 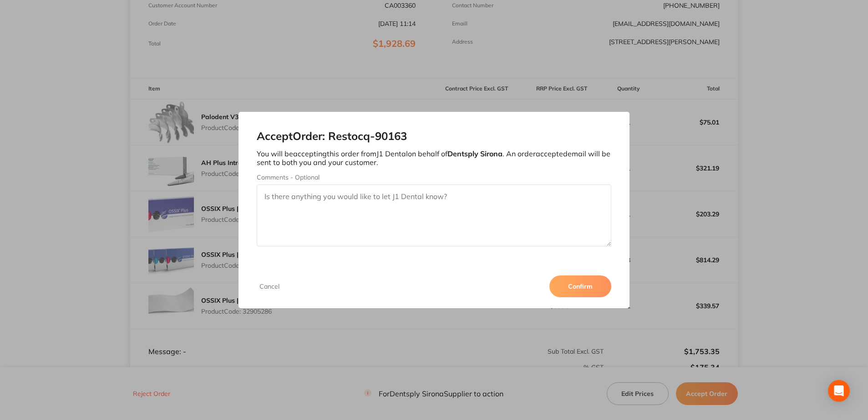 What do you see at coordinates (270, 287) in the screenshot?
I see `button: Cancel` at bounding box center [270, 287].